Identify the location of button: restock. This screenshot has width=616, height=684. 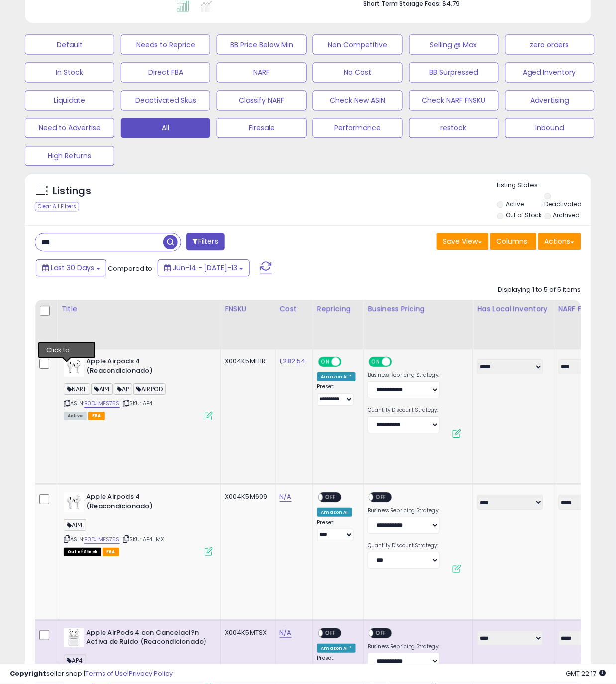
(454, 129).